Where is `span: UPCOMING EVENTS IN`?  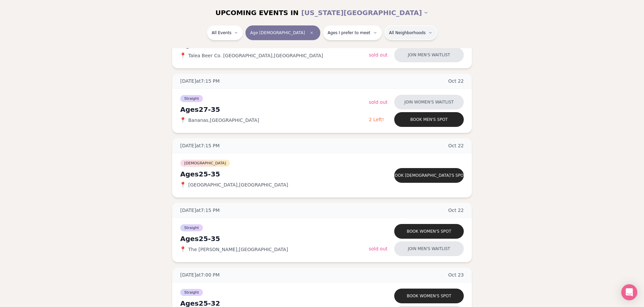 span: UPCOMING EVENTS IN is located at coordinates (257, 12).